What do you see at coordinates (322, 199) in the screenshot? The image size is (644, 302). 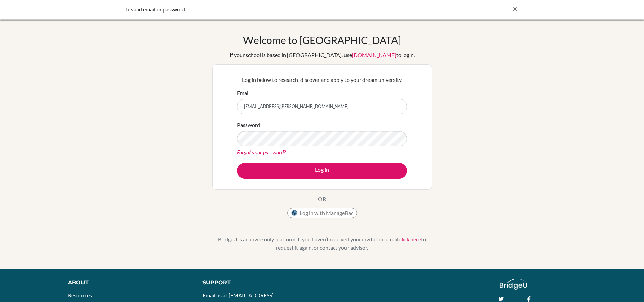 I see `p: OR` at bounding box center [322, 199].